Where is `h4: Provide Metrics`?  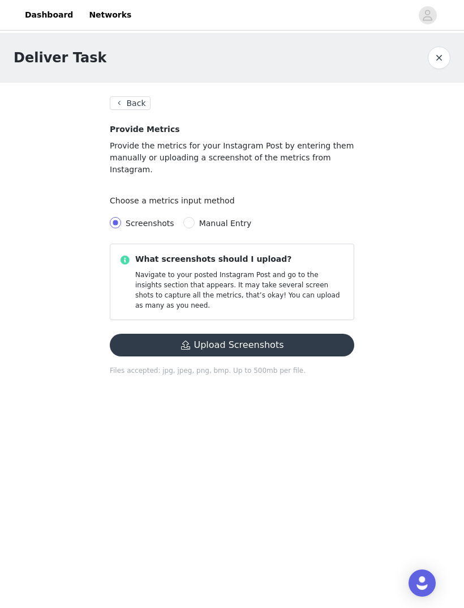
h4: Provide Metrics is located at coordinates (232, 129).